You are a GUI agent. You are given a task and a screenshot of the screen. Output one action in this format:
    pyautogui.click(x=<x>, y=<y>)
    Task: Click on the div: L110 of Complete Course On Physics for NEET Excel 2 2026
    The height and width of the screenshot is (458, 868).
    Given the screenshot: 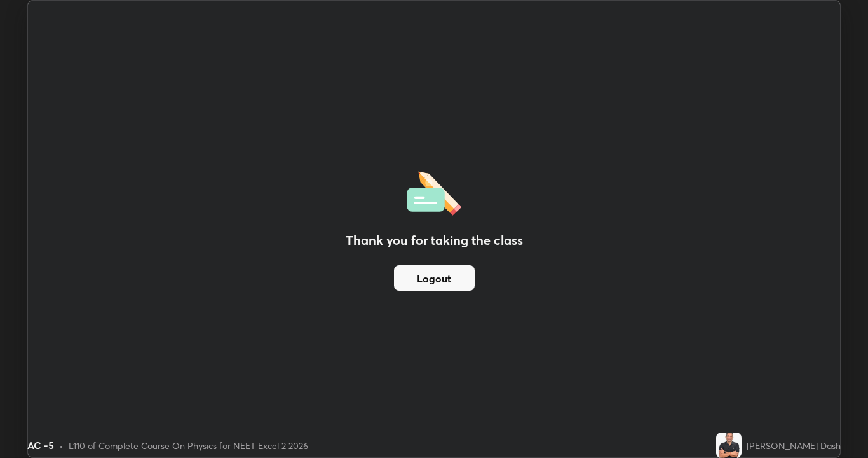 What is the action you would take?
    pyautogui.click(x=188, y=445)
    